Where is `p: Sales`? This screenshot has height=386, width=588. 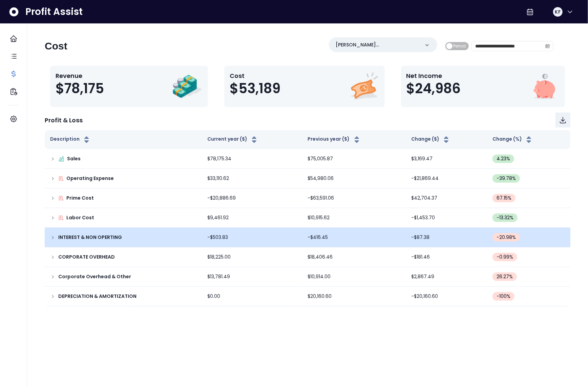
p: Sales is located at coordinates (74, 159).